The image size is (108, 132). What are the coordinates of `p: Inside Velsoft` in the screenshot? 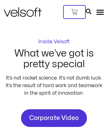 It's located at (54, 42).